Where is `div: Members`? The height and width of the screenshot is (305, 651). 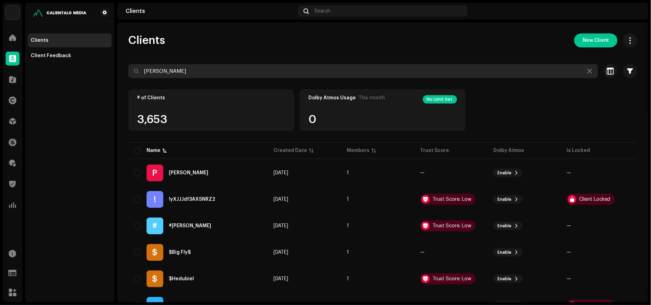 div: Members is located at coordinates (358, 151).